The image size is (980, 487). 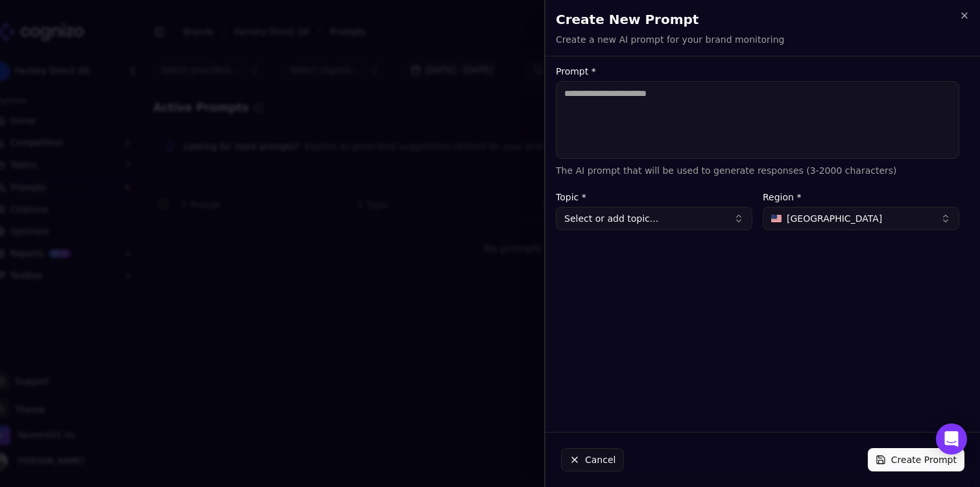 I want to click on label: Prompt *, so click(x=757, y=71).